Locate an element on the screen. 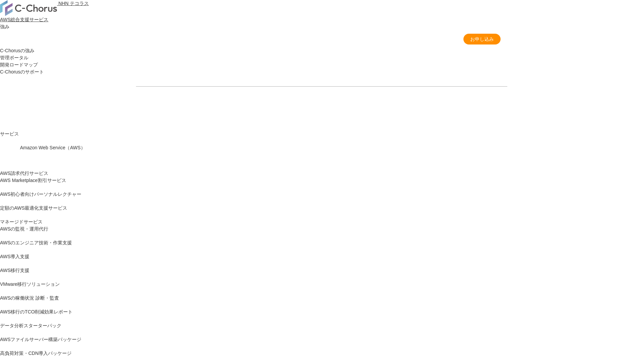  a: 特長・メリット is located at coordinates (350, 39).